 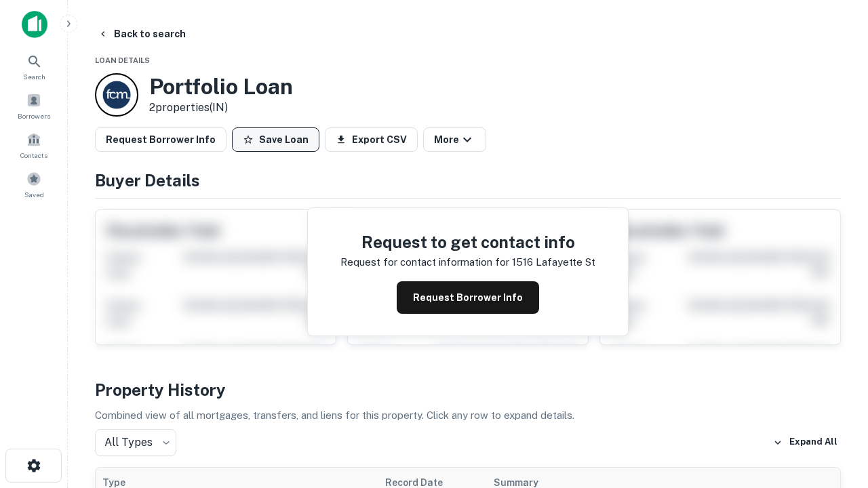 What do you see at coordinates (34, 194) in the screenshot?
I see `span: Saved` at bounding box center [34, 194].